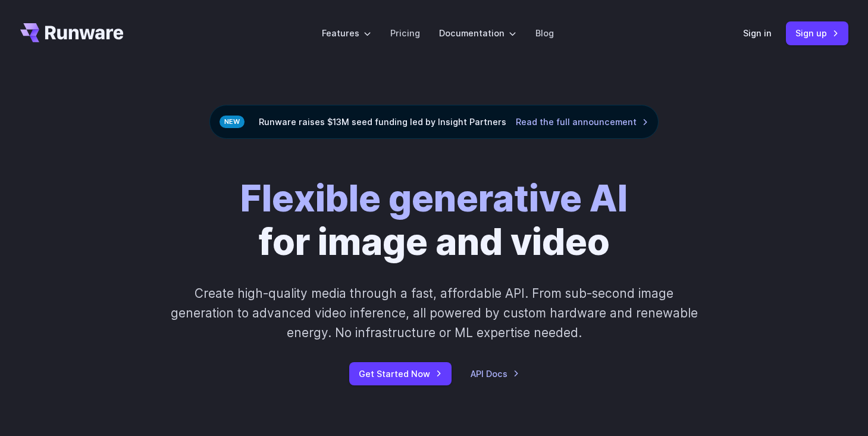  I want to click on a: Go to /, so click(72, 33).